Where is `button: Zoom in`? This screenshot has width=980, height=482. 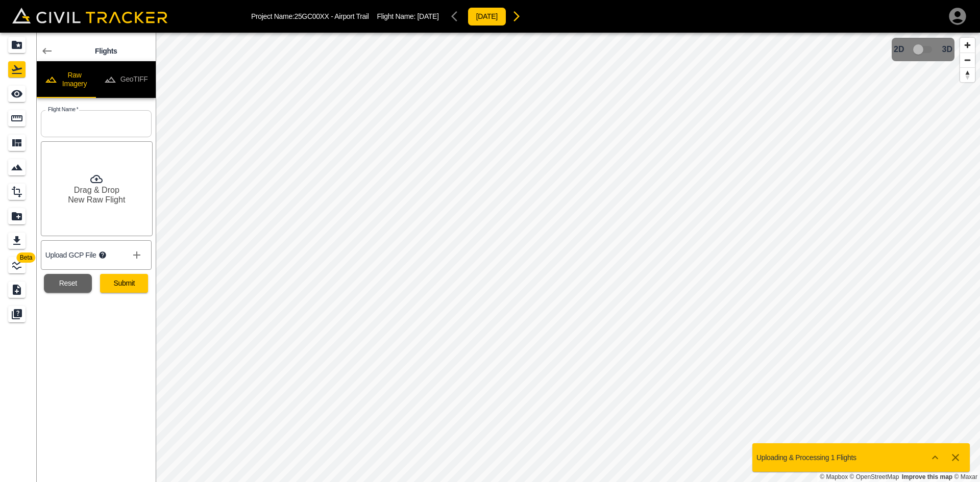 button: Zoom in is located at coordinates (967, 45).